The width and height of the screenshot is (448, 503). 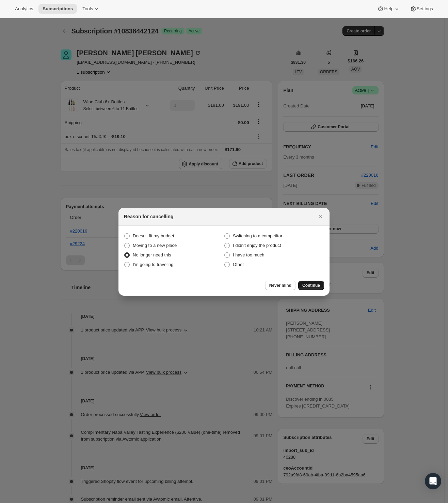 I want to click on button: Settings, so click(x=421, y=9).